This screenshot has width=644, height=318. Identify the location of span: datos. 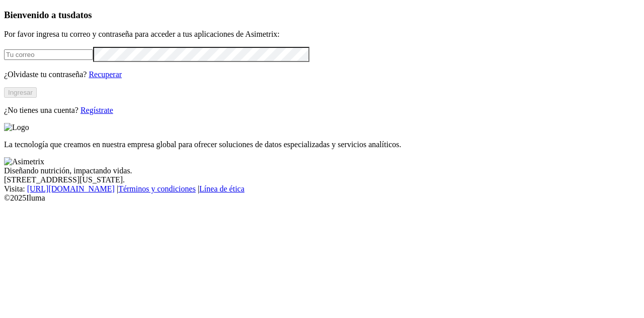
(81, 15).